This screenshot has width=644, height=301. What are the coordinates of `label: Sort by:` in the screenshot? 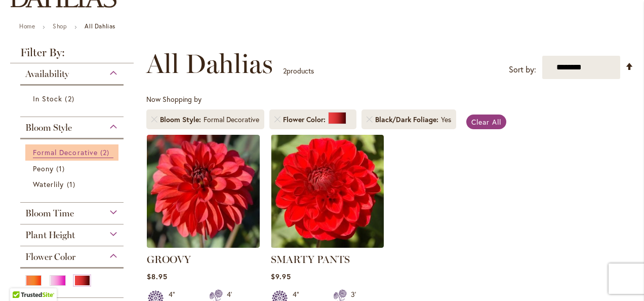 It's located at (523, 69).